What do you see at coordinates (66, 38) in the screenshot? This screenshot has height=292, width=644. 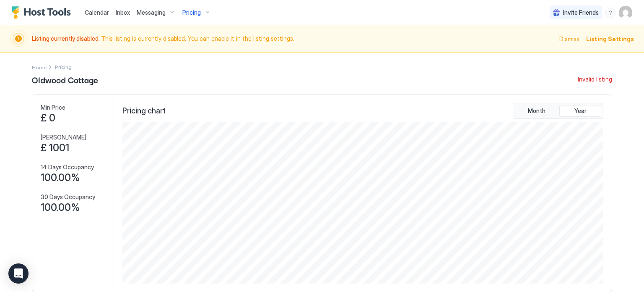 I see `span: Listing currently disabled.` at bounding box center [66, 38].